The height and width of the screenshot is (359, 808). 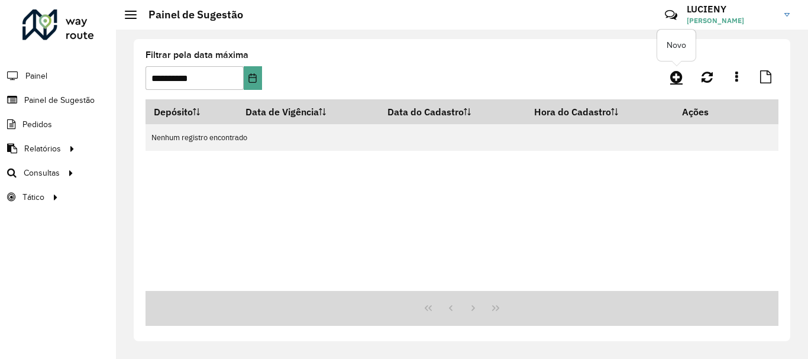 What do you see at coordinates (191, 112) in the screenshot?
I see `th: Depósito` at bounding box center [191, 112].